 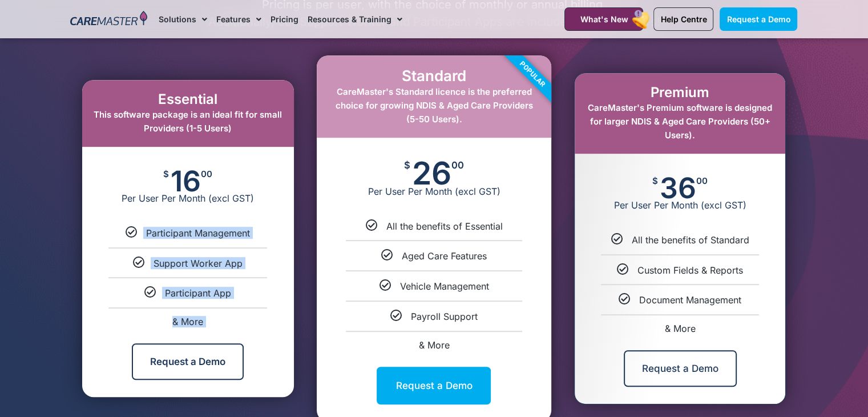 What do you see at coordinates (198, 293) in the screenshot?
I see `span: Participant App` at bounding box center [198, 293].